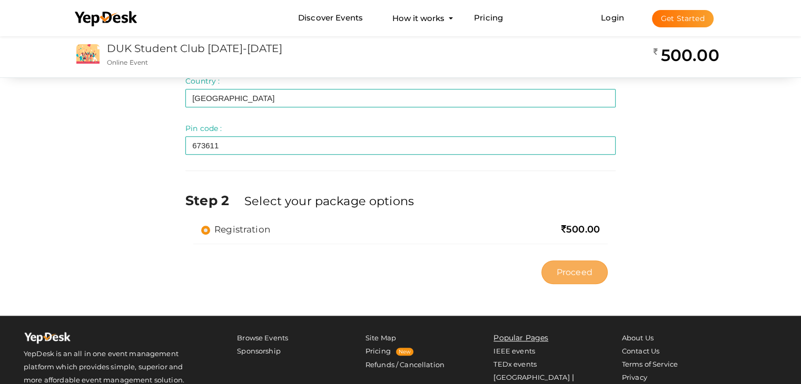 This screenshot has width=801, height=384. Describe the element at coordinates (637, 338) in the screenshot. I see `a: About Us` at that location.